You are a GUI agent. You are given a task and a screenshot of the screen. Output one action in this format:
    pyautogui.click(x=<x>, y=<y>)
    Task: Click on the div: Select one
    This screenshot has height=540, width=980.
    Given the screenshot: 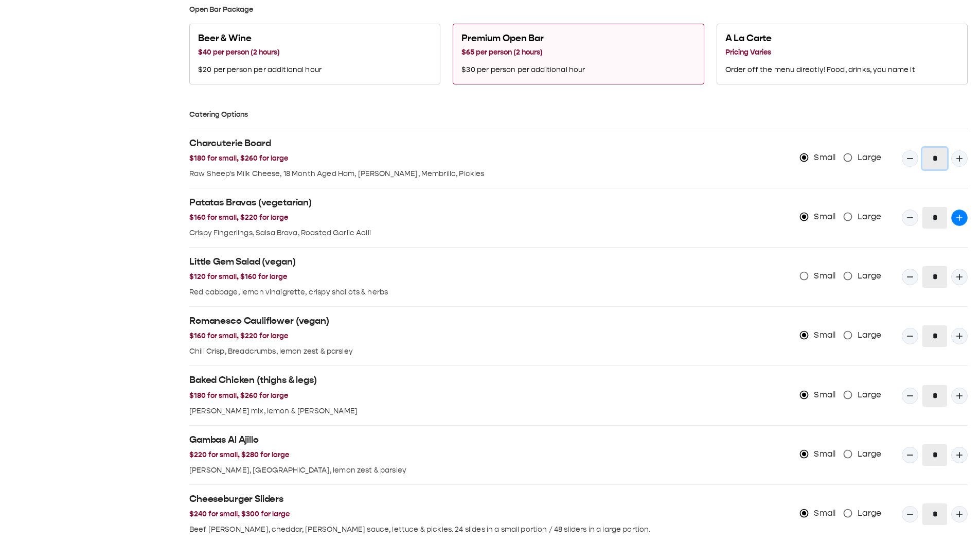 What is the action you would take?
    pyautogui.click(x=578, y=54)
    